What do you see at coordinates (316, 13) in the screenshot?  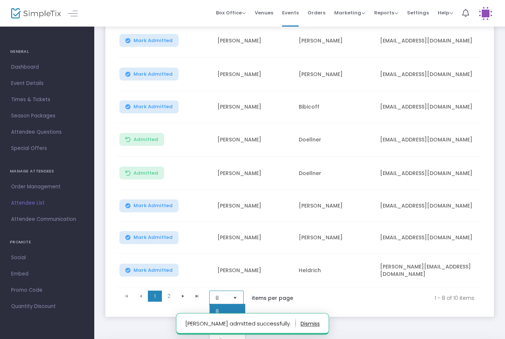 I see `span: Orders` at bounding box center [316, 13].